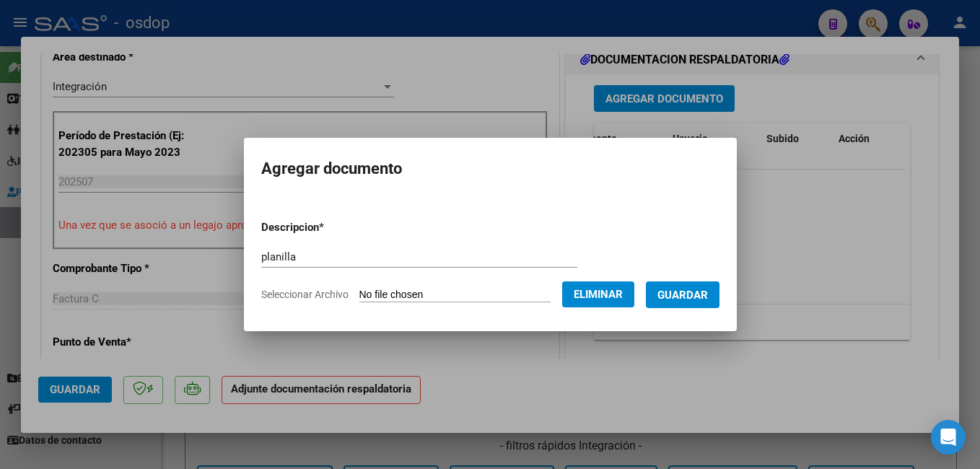 This screenshot has height=469, width=980. I want to click on span: Guardar, so click(683, 296).